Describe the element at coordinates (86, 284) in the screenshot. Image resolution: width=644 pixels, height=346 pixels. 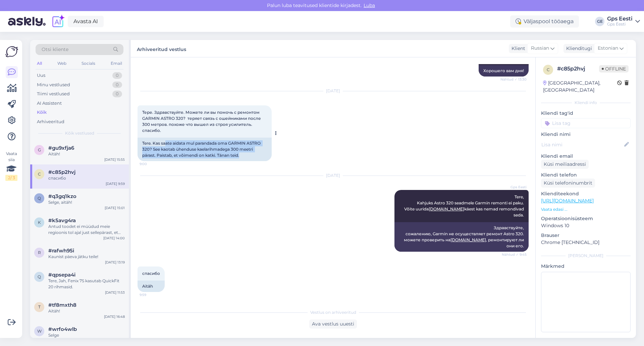
I see `div: Tere, Jah, Fenix 7S kasutab QuickFit 20 rihmasid.` at that location.